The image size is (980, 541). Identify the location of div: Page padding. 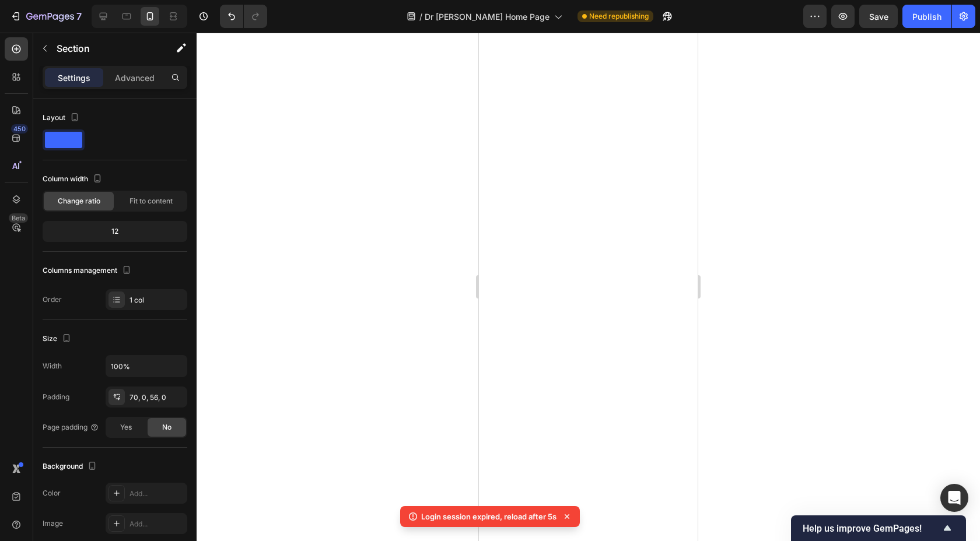
(71, 427).